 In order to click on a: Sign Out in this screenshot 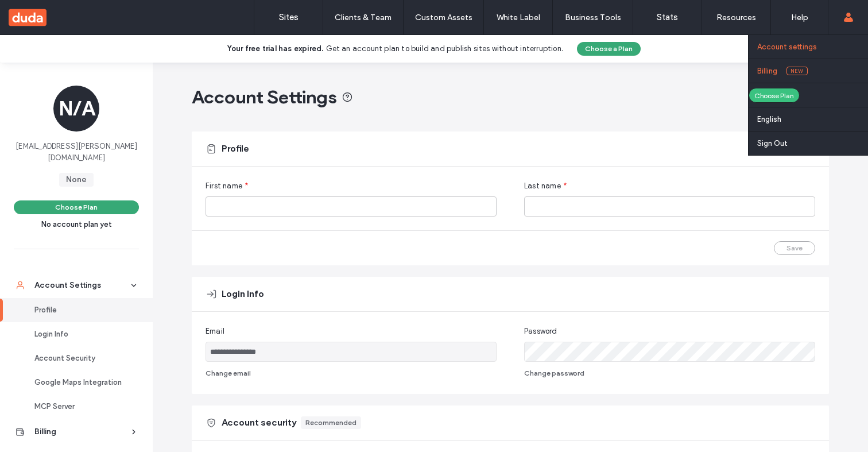, I will do `click(812, 143)`.